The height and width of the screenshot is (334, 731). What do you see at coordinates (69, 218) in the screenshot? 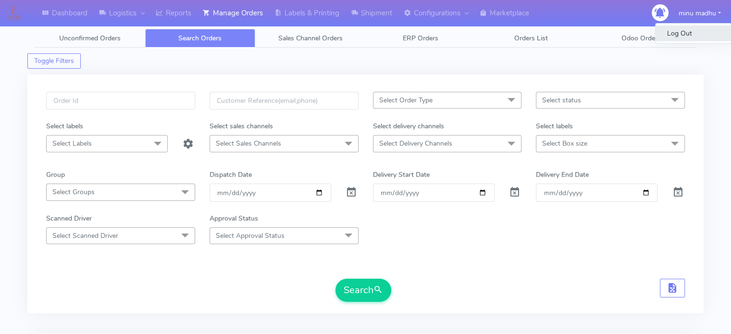
I see `label: Scanned Driver` at bounding box center [69, 218].